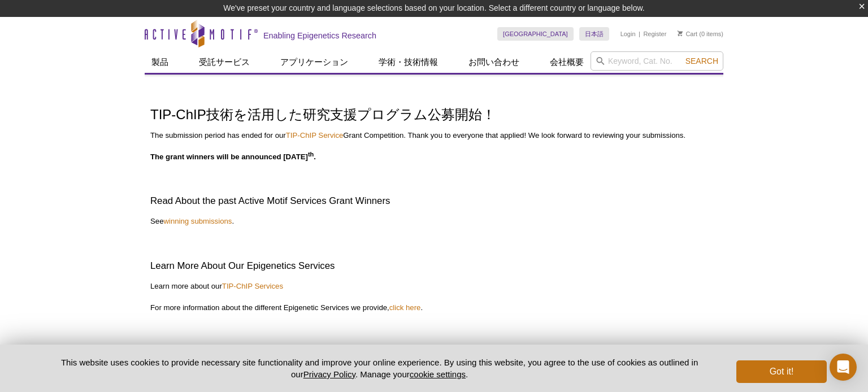  I want to click on a: 会社概要, so click(567, 62).